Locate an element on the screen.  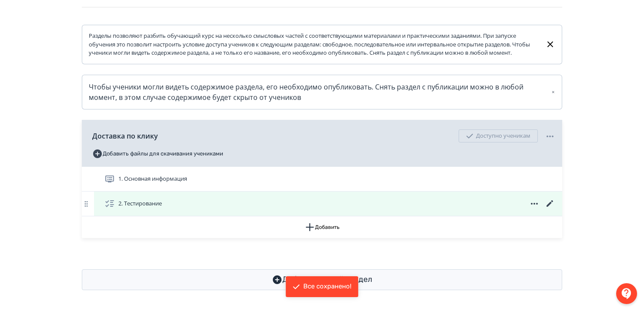
span: 2. Тестирование is located at coordinates (140, 204).